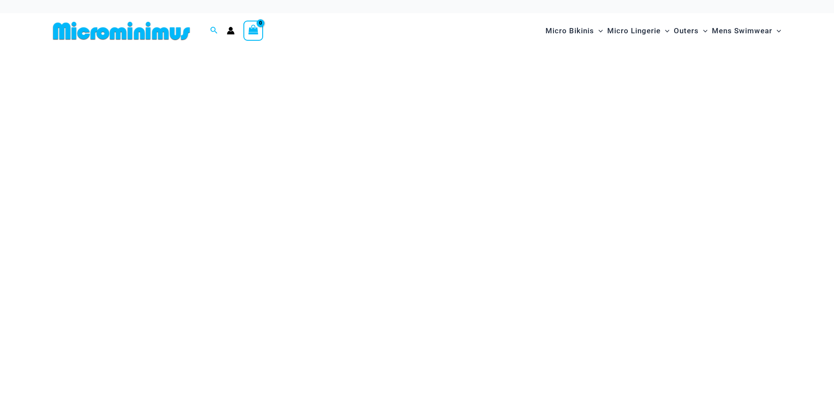  I want to click on nav: Site Navigation, so click(663, 31).